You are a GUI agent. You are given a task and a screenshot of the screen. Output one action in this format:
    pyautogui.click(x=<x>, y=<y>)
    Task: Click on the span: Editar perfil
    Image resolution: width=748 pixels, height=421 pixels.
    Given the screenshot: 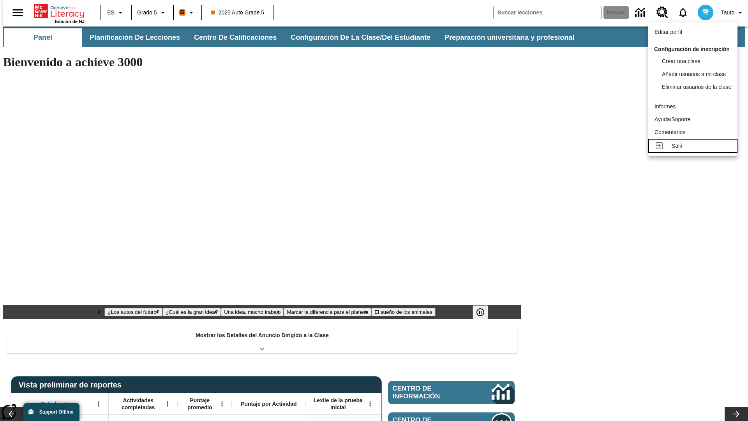 What is the action you would take?
    pyautogui.click(x=668, y=32)
    